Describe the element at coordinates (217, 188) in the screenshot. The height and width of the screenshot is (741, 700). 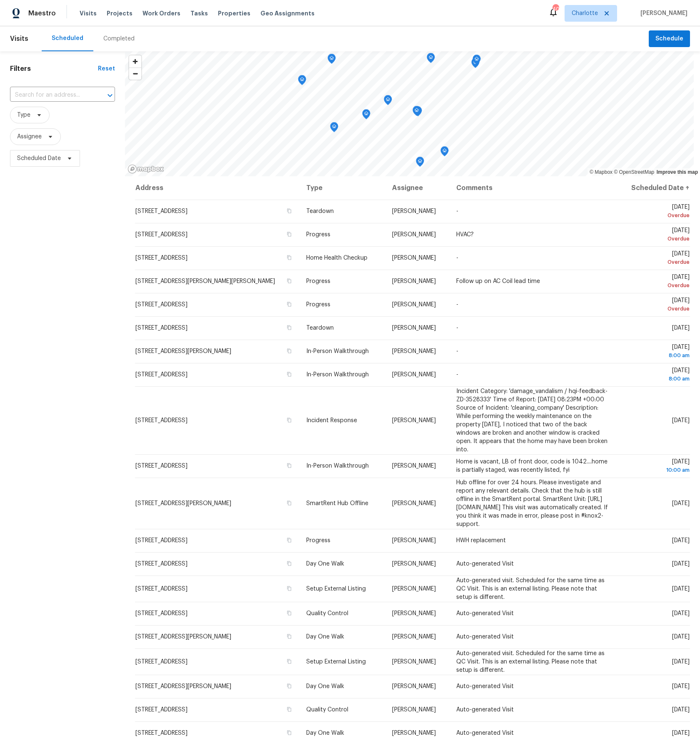
I see `th: Address` at that location.